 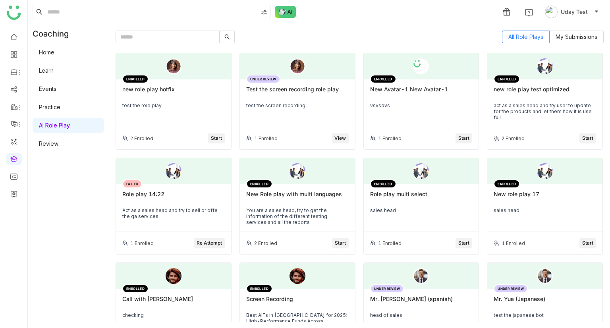 What do you see at coordinates (285, 12) in the screenshot?
I see `img: ask-buddy-normal.svg` at bounding box center [285, 12].